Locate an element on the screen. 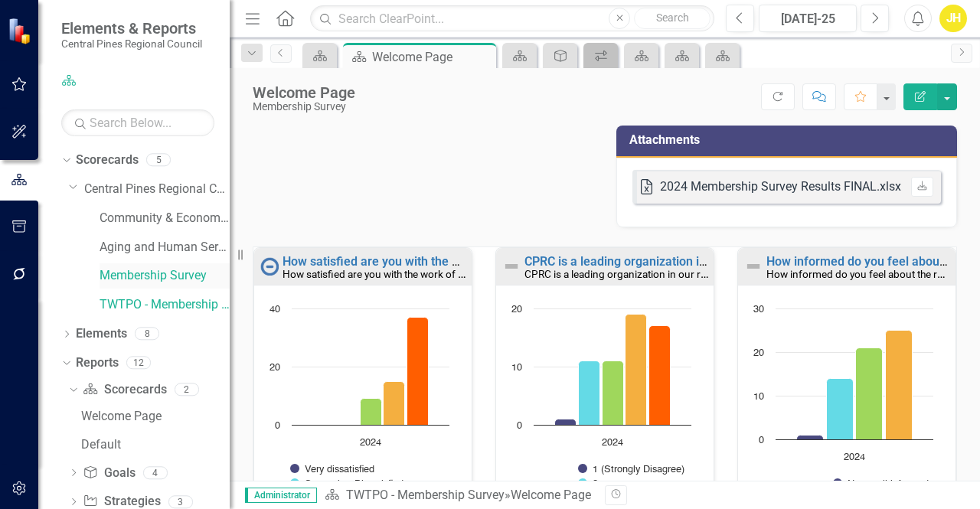  input: Search ClearPoint... is located at coordinates (513, 18).